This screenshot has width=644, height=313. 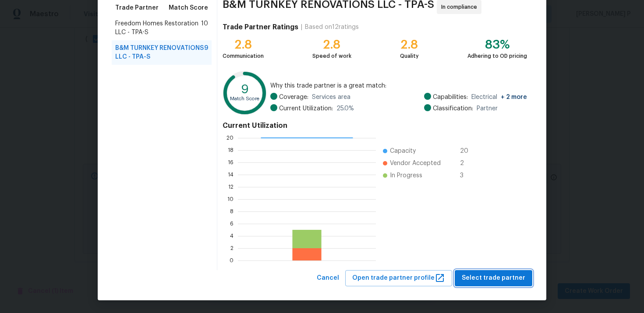 What do you see at coordinates (293, 97) in the screenshot?
I see `span: Coverage:` at bounding box center [293, 97].